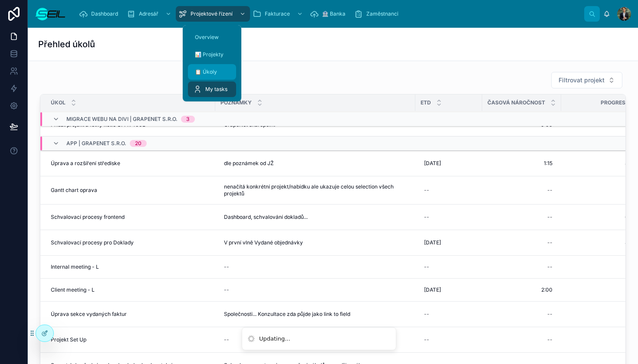  Describe the element at coordinates (315, 315) in the screenshot. I see `a: Společnosti... Konzultace zda půjde jako link to field` at that location.